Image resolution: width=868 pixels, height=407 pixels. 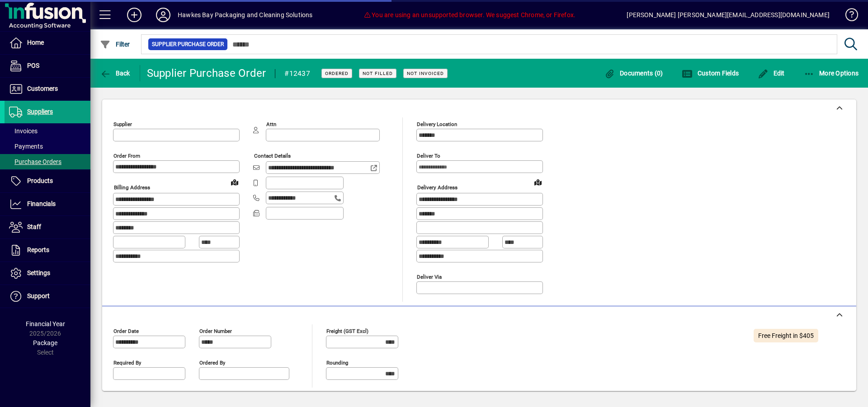 I want to click on a: Support, so click(x=47, y=297).